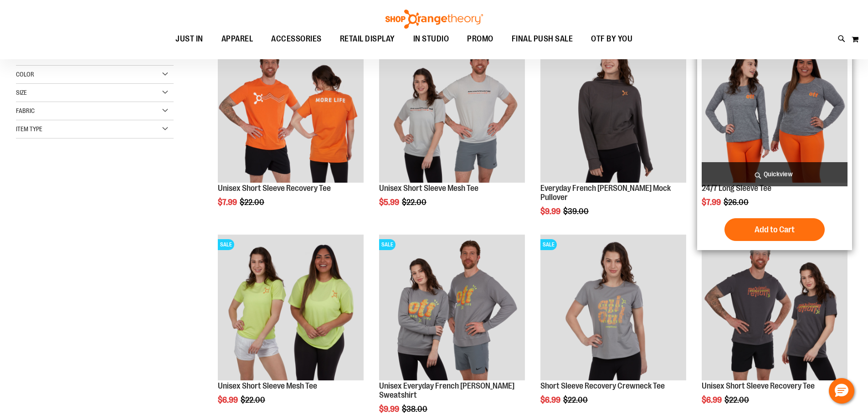 The width and height of the screenshot is (868, 415). What do you see at coordinates (22, 92) in the screenshot?
I see `span: Size` at bounding box center [22, 92].